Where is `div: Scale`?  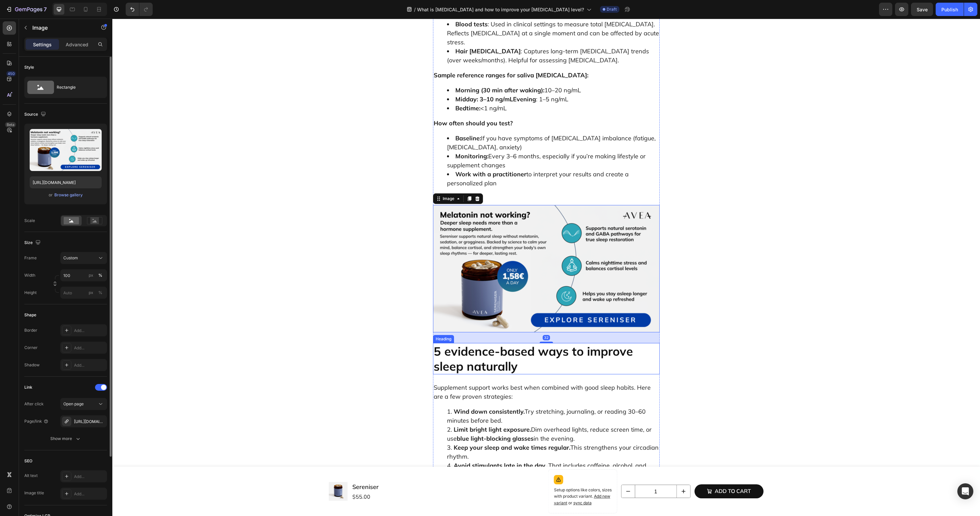
div: Scale is located at coordinates (30, 220).